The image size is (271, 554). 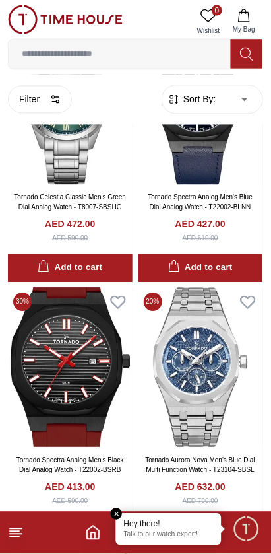 I want to click on h4: AED 413.00, so click(x=70, y=487).